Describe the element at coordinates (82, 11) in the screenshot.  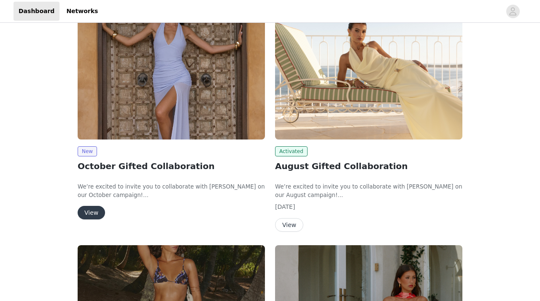
I see `a: Networks` at that location.